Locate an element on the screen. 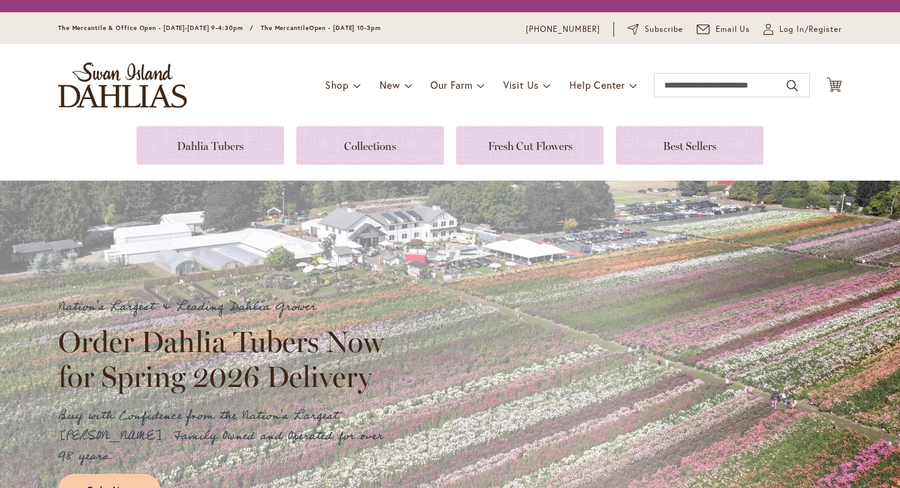 The height and width of the screenshot is (488, 900). span: New is located at coordinates (390, 85).